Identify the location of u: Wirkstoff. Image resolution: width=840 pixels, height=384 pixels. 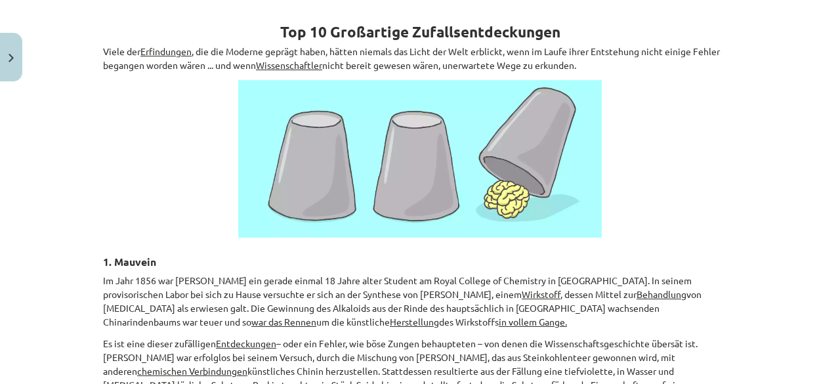
(541, 294).